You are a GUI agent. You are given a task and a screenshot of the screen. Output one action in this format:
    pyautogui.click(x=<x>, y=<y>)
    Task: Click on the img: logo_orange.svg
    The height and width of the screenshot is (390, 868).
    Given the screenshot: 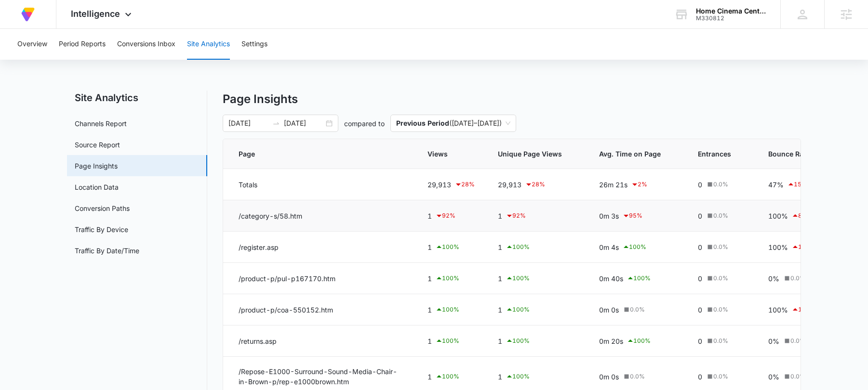 What is the action you would take?
    pyautogui.click(x=19, y=19)
    